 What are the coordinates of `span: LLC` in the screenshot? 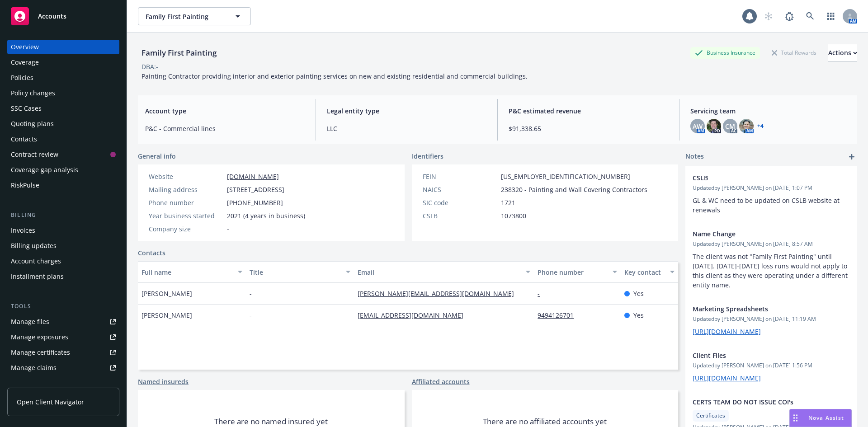 It's located at (407, 128).